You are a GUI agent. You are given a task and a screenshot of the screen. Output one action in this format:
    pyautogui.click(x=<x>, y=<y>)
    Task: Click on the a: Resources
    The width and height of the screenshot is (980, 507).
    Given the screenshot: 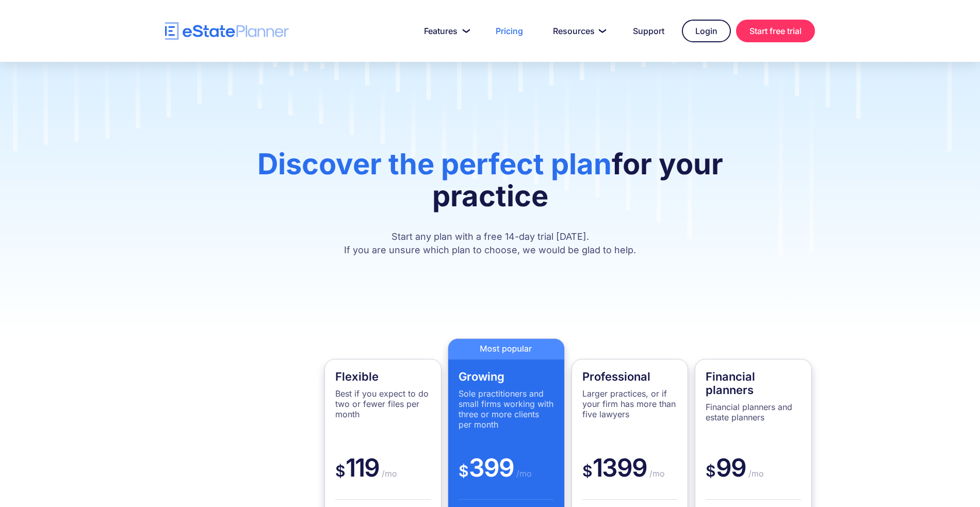 What is the action you would take?
    pyautogui.click(x=578, y=31)
    